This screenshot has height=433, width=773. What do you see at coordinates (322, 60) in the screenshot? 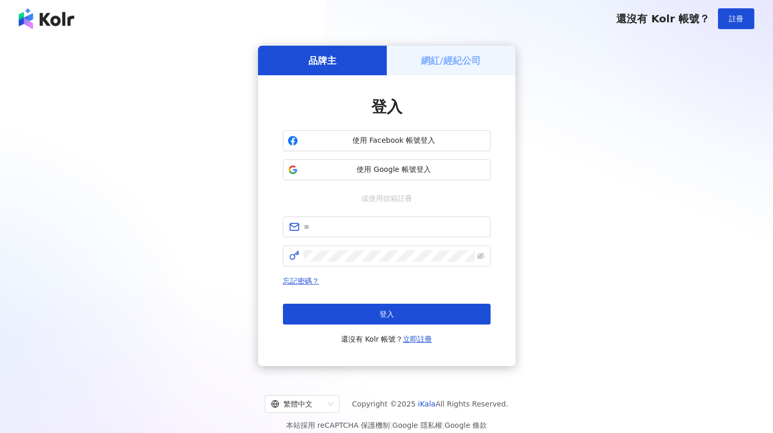
I see `h5: 品牌主` at bounding box center [322, 60].